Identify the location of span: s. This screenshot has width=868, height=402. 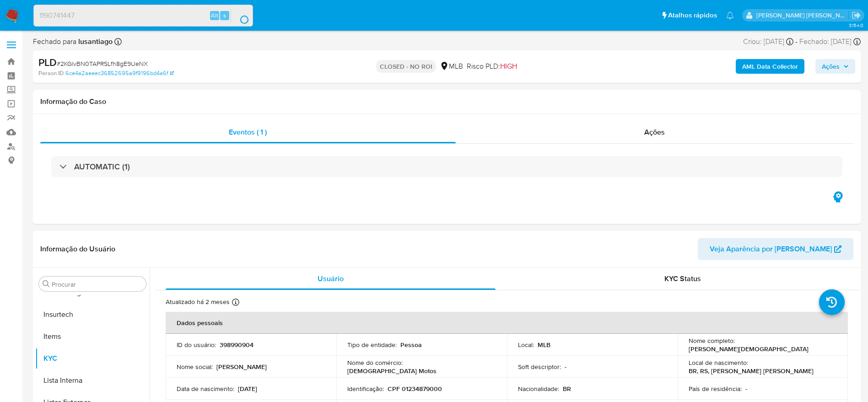
(225, 15).